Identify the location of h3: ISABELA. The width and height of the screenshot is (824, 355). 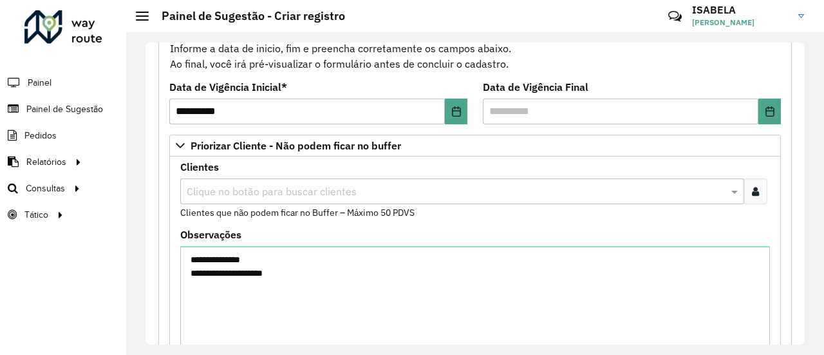
(740, 10).